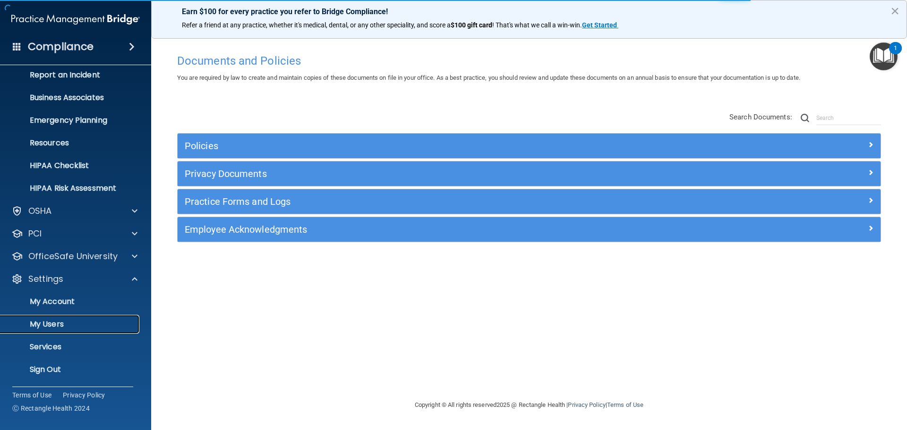  I want to click on p: HIPAA Risk Assessment, so click(70, 189).